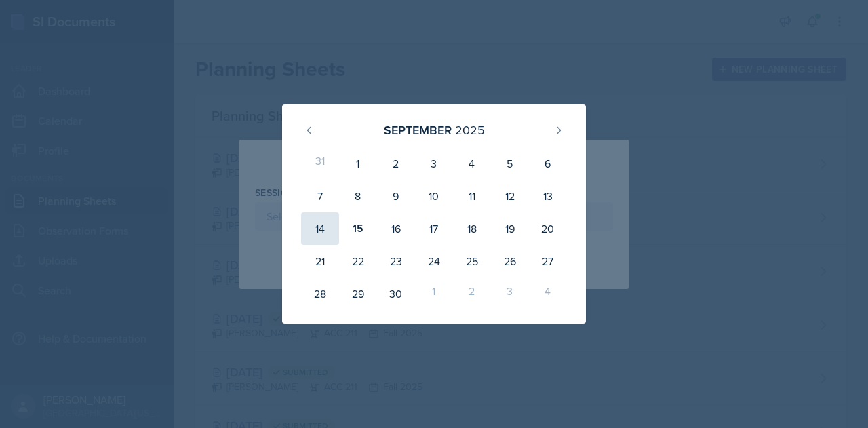  Describe the element at coordinates (320, 163) in the screenshot. I see `div: 31` at that location.